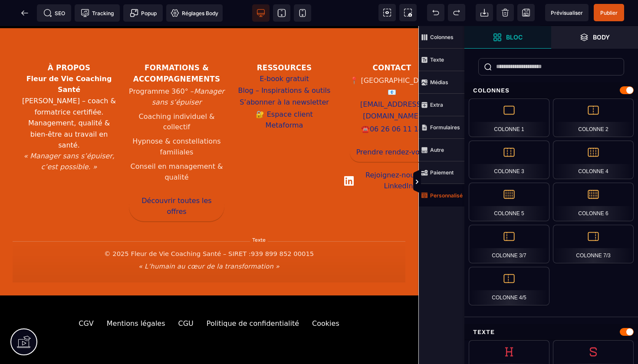 This screenshot has height=364, width=638. I want to click on div: Colonne 2, so click(593, 117).